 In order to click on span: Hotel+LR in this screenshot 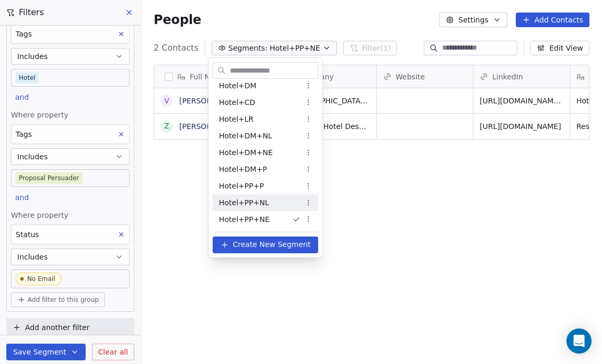, I will do `click(236, 119)`.